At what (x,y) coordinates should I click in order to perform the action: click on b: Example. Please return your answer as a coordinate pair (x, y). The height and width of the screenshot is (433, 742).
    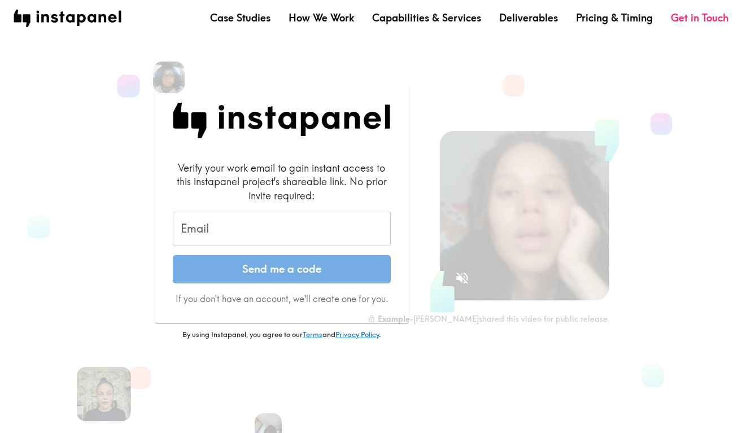
    Looking at the image, I should click on (394, 319).